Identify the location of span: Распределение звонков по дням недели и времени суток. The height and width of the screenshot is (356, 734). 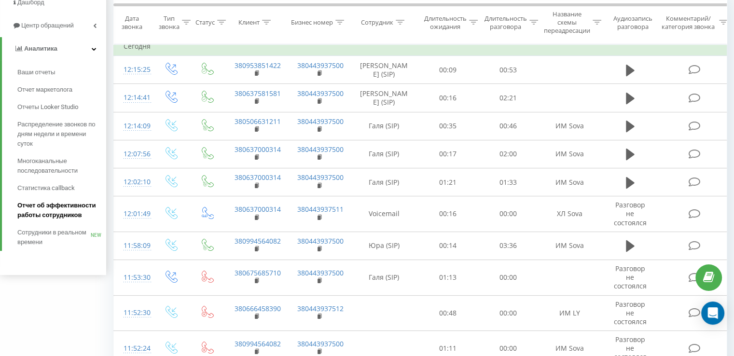
(59, 134).